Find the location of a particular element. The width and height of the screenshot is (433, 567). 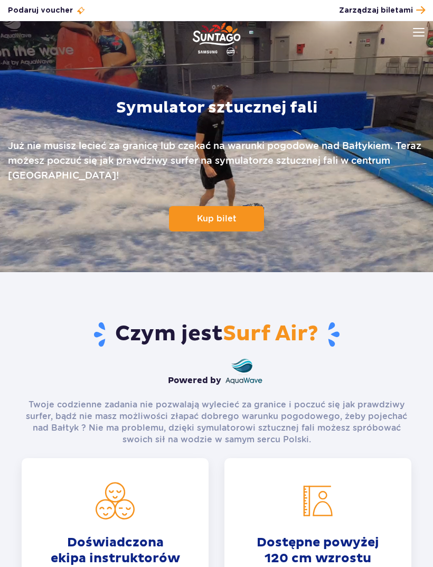

span: Zarządzaj biletami is located at coordinates (376, 11).